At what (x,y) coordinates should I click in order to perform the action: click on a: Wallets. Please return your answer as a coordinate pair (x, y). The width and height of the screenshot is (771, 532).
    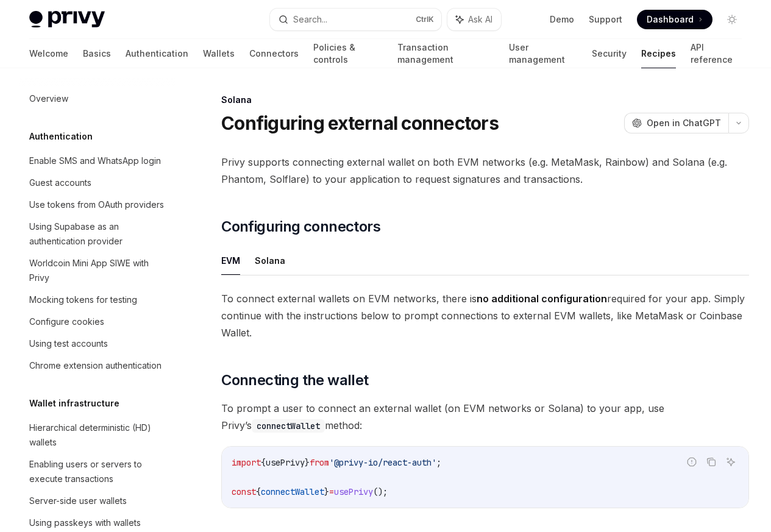
    Looking at the image, I should click on (219, 54).